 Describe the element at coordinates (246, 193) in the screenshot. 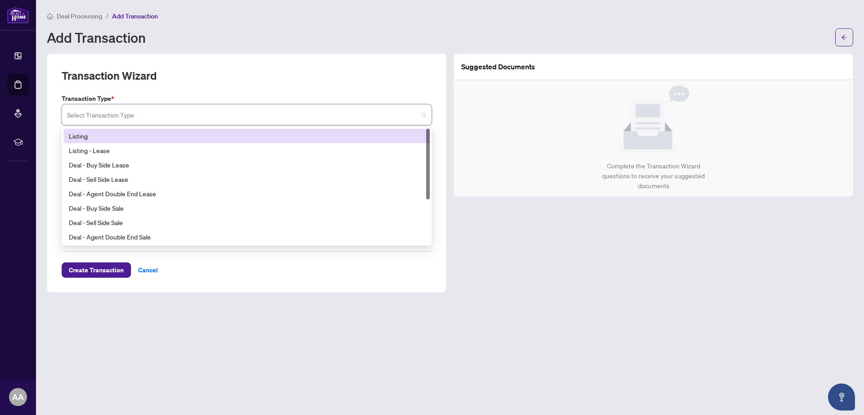

I see `div: Deal - Agent Double End Lease` at that location.